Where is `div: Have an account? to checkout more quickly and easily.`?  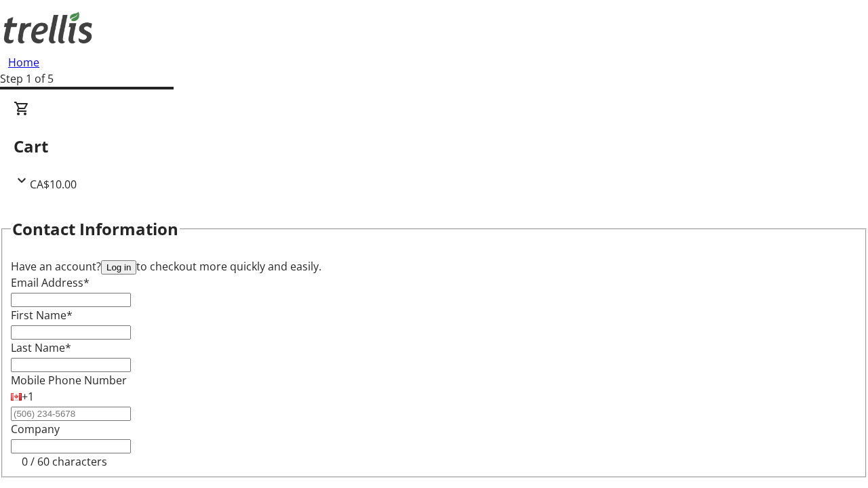
div: Have an account? to checkout more quickly and easily. is located at coordinates (434, 266).